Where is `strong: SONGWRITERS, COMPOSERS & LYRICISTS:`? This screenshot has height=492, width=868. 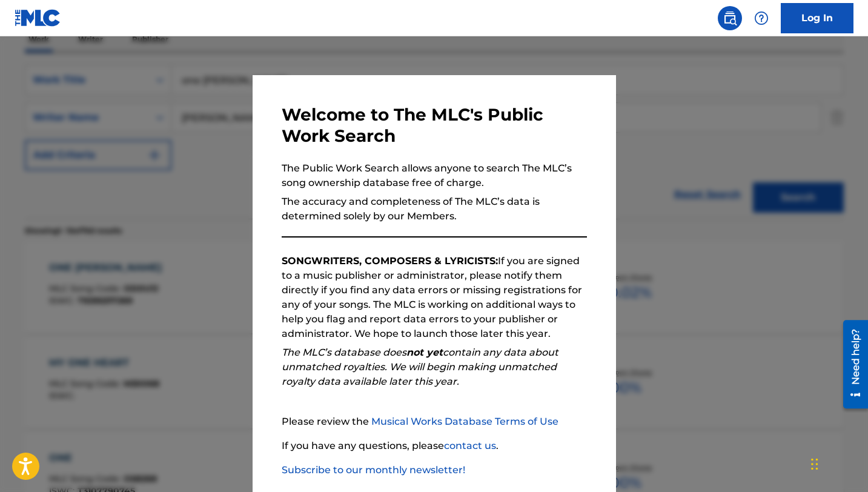 strong: SONGWRITERS, COMPOSERS & LYRICISTS: is located at coordinates (389, 261).